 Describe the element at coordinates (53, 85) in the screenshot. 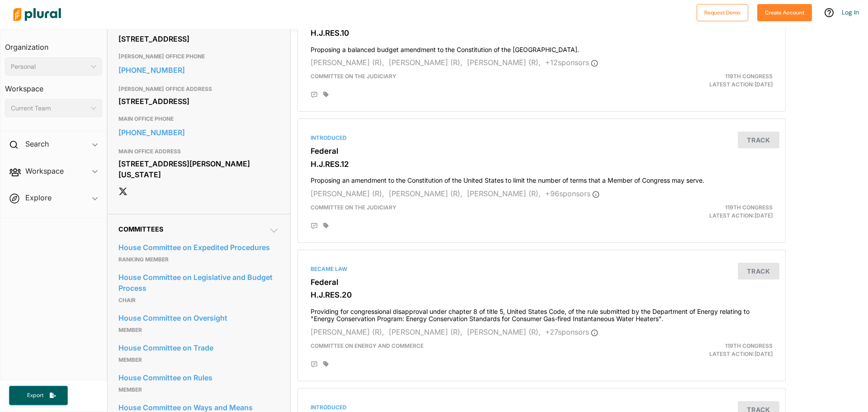

I see `h3: Workspace` at that location.